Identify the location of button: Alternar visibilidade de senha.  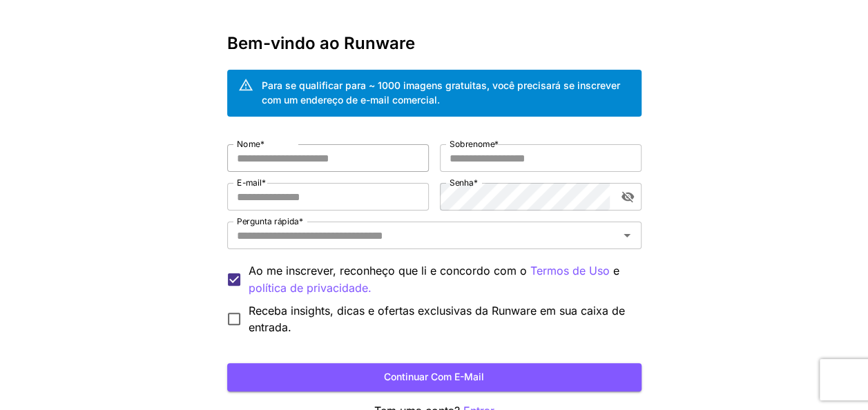
(628, 197).